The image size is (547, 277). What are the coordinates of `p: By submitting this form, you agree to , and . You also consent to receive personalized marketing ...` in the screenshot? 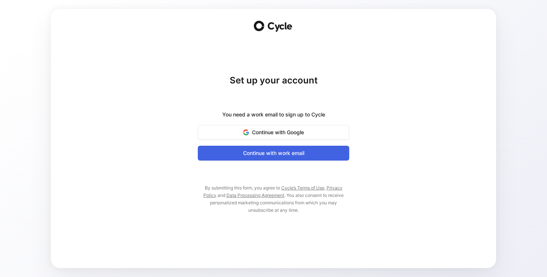 It's located at (274, 199).